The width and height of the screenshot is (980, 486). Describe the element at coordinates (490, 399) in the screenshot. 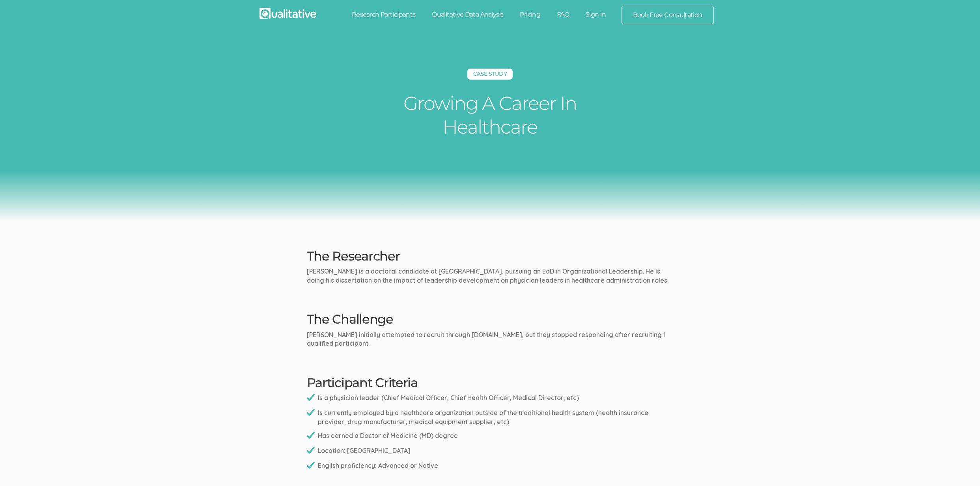

I see `li: Is a physician leader (Chief Medical Officer, Chief Health Officer, Medical Director, etc)` at that location.